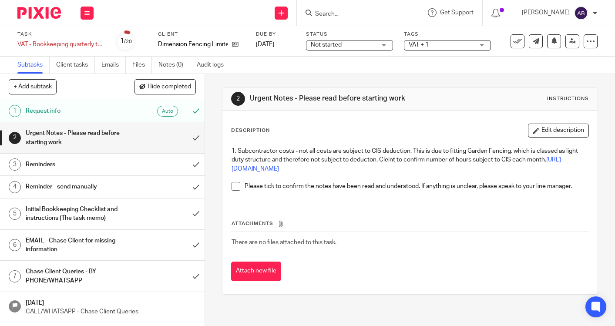 This screenshot has width=615, height=326. Describe the element at coordinates (284, 242) in the screenshot. I see `span: There are no files attached to this task.` at that location.